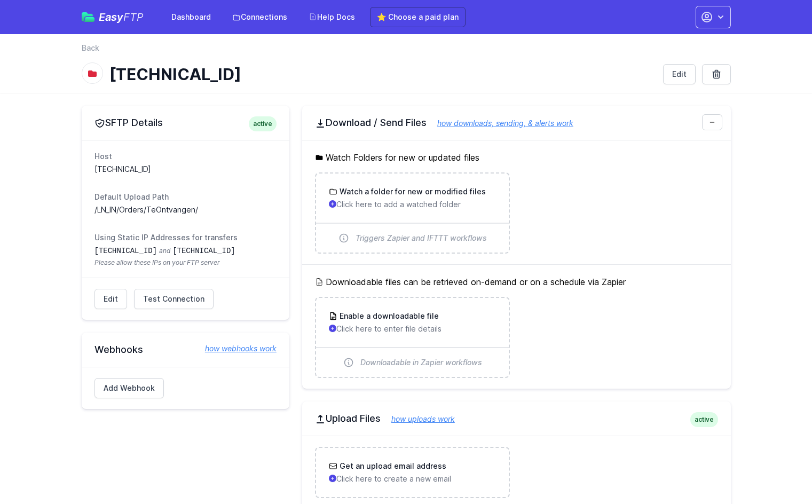 The image size is (812, 504). I want to click on span: Easy, so click(121, 17).